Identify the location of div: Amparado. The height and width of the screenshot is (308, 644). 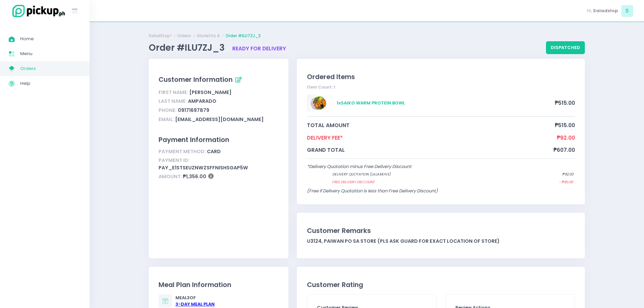
(219, 101).